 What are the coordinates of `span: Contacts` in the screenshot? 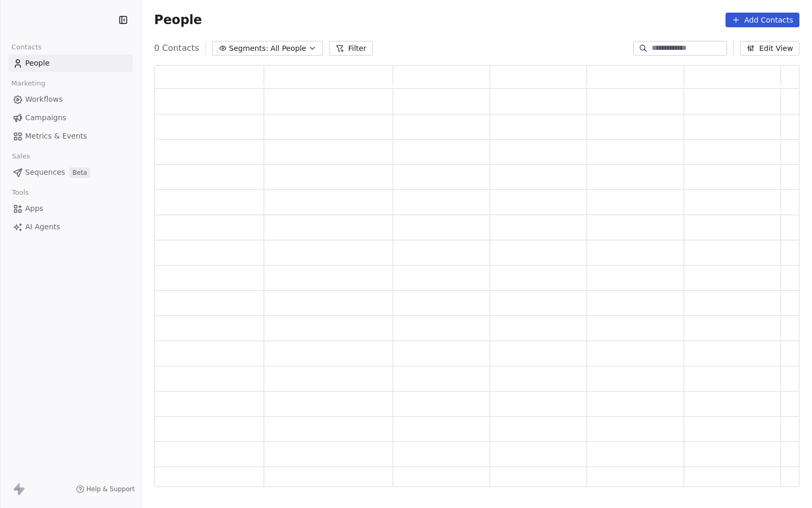 It's located at (26, 47).